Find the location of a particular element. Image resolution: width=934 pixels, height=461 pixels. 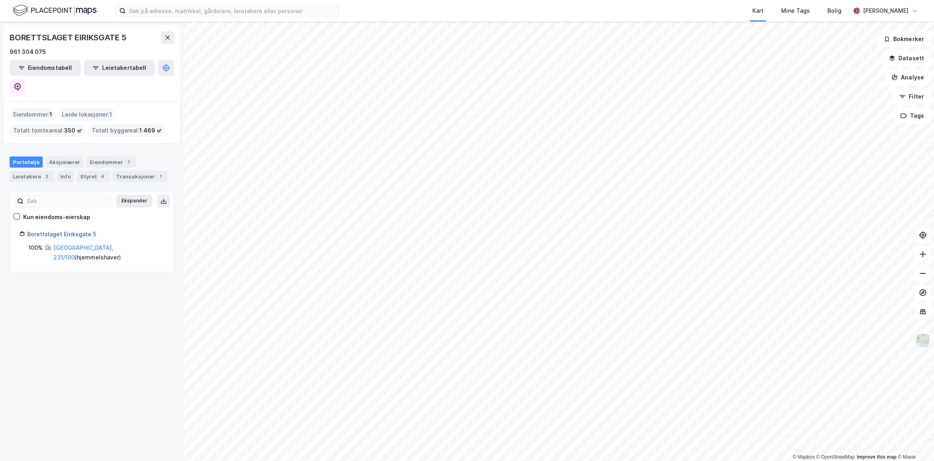

div: 100% is located at coordinates (36, 248).